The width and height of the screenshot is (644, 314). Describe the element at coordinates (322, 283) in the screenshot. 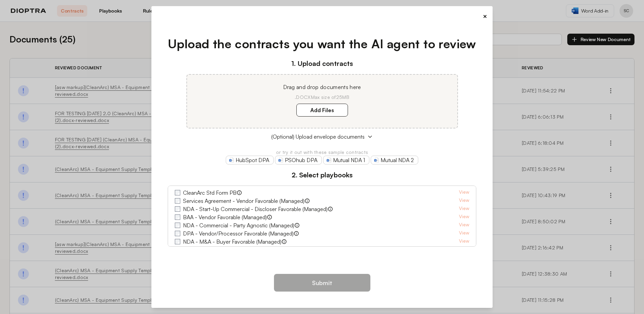

I see `button: Submit` at that location.